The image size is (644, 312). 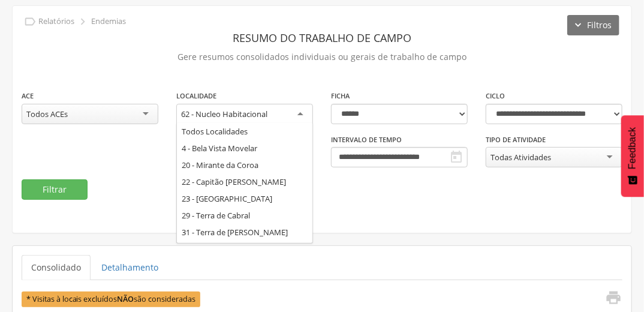 I want to click on b: NÃO, so click(x=126, y=299).